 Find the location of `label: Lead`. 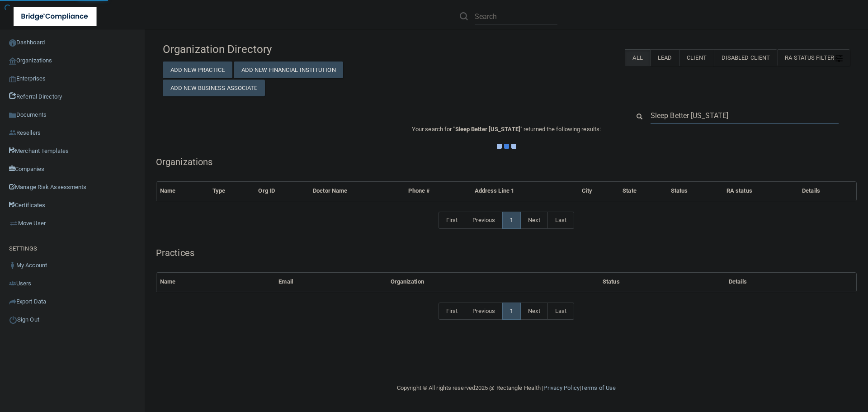

label: Lead is located at coordinates (665, 57).